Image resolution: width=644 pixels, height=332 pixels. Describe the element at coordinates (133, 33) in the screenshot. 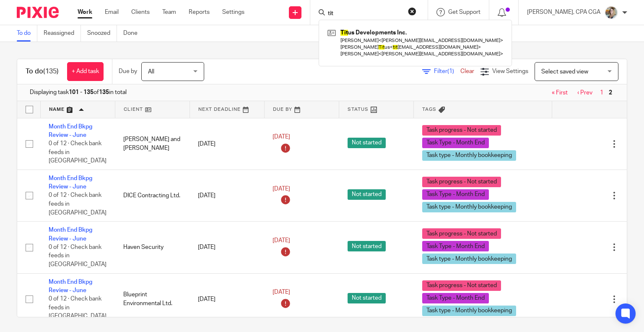

I see `a: Done` at that location.